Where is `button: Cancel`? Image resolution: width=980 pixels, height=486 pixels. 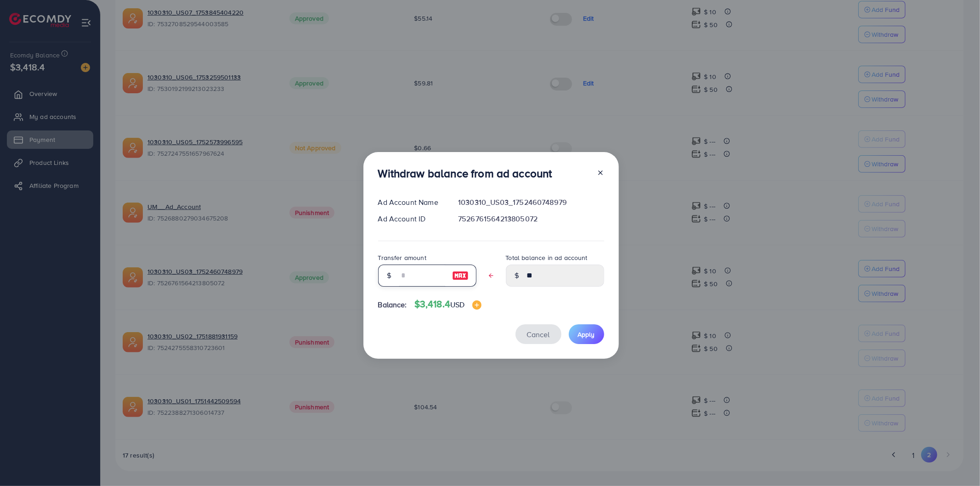 button: Cancel is located at coordinates (539, 334).